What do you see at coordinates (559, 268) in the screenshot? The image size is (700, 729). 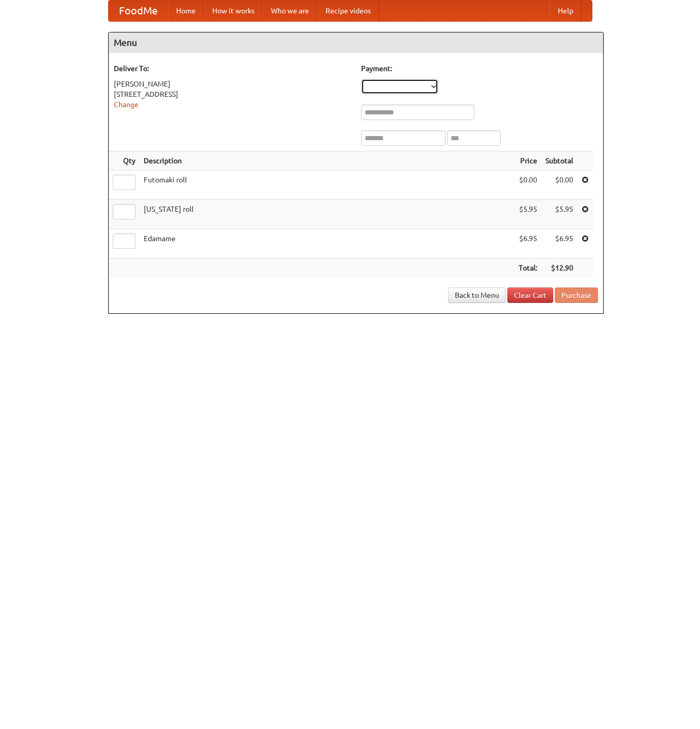 I see `th: $12.90` at bounding box center [559, 268].